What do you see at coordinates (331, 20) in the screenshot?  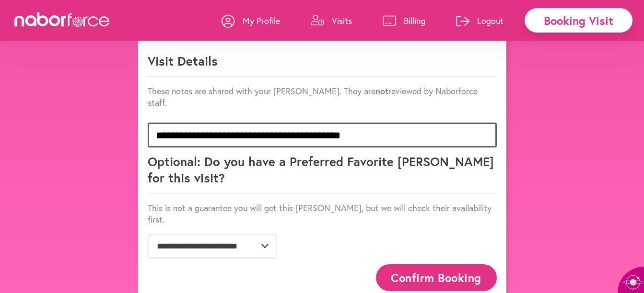 I see `a: Visits` at bounding box center [331, 20].